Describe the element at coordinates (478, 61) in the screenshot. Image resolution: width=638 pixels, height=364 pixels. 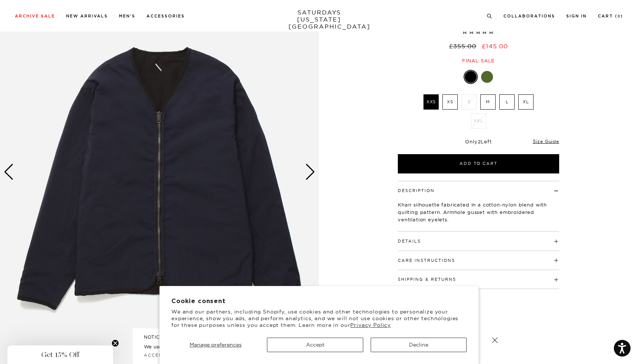
I see `div: Final sale` at that location.